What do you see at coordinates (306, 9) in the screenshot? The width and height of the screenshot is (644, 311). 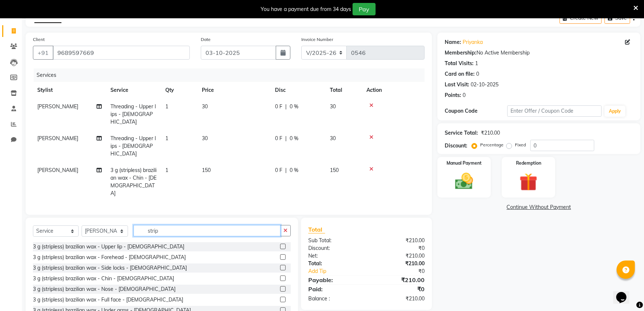 I see `div: You have a payment due from 34 days` at bounding box center [306, 9].